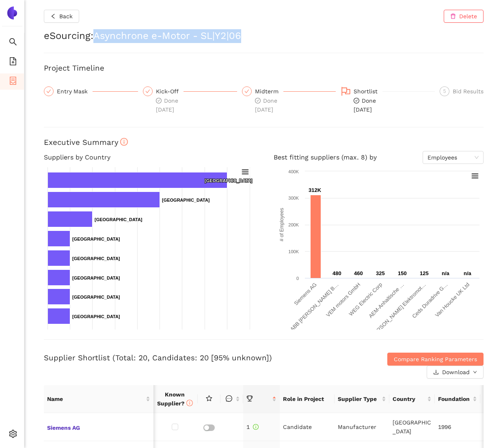 This screenshot has height=448, width=503. I want to click on div: Shortlist, so click(368, 91).